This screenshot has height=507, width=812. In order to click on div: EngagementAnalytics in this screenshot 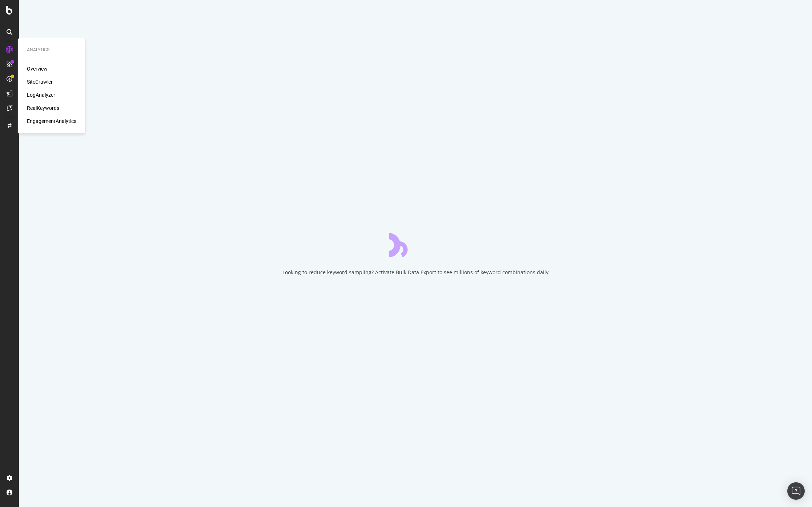, I will do `click(51, 121)`.